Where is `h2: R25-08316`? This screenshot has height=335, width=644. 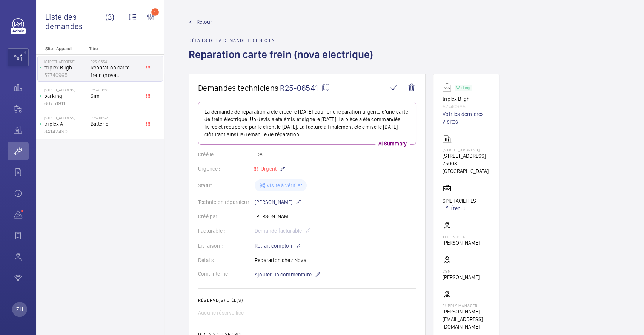
h2: R25-08316 is located at coordinates (116, 90).